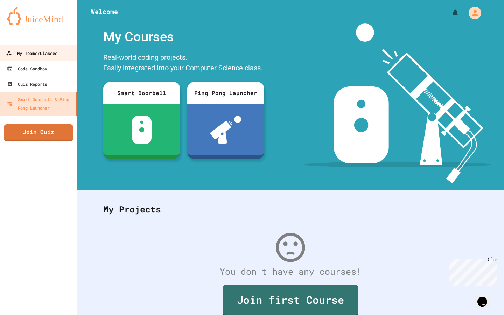  Describe the element at coordinates (450, 13) in the screenshot. I see `div: My Notifications` at that location.